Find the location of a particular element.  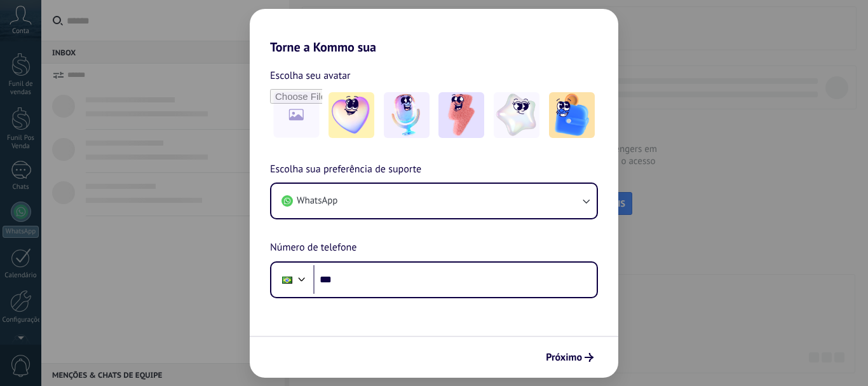

h2: Torne a Kommo sua is located at coordinates (434, 32).